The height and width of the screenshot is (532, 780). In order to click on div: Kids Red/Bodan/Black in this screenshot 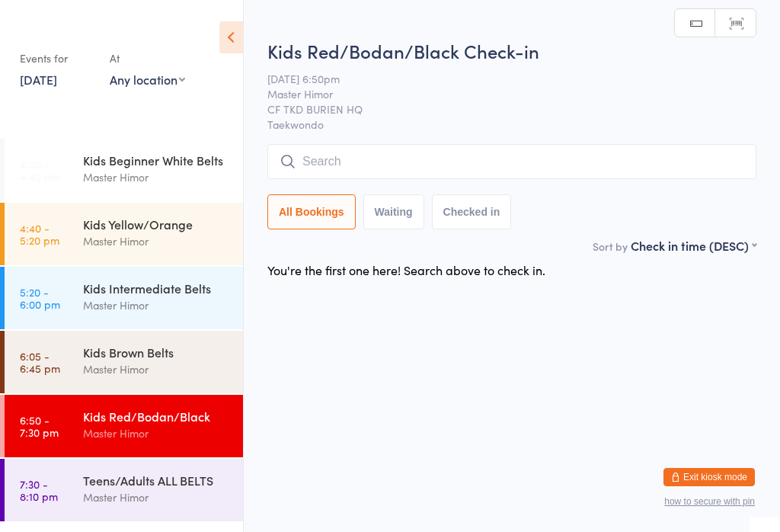, I will do `click(156, 416)`.